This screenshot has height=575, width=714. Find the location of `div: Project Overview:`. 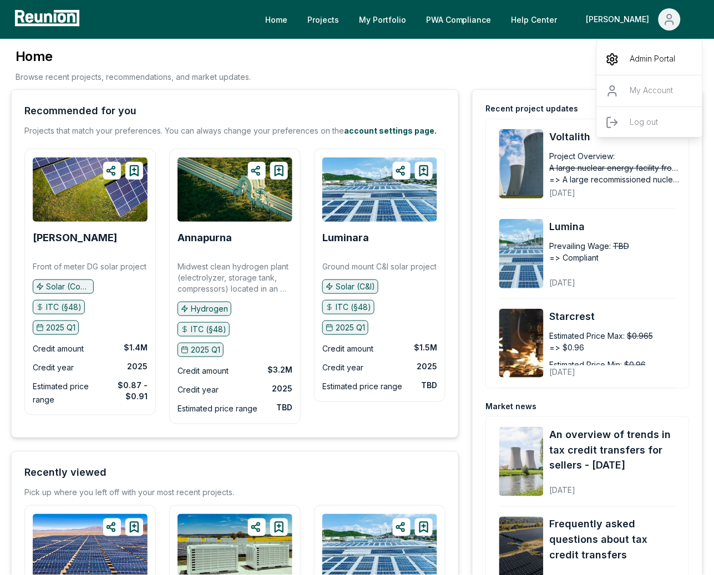

div: Project Overview: is located at coordinates (582, 156).